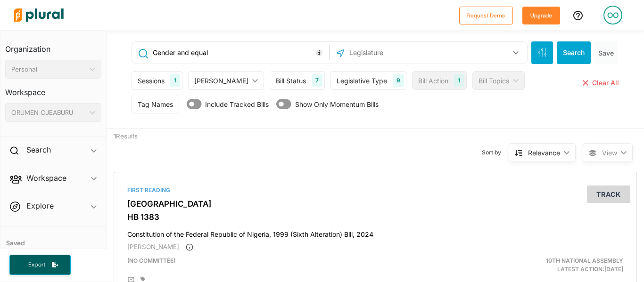 This screenshot has width=644, height=282. I want to click on span: Sort by, so click(495, 153).